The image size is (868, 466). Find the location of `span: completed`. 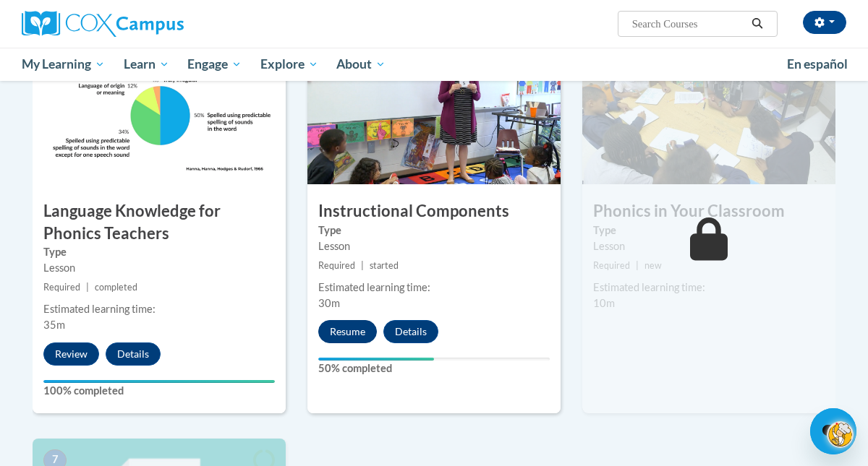

span: completed is located at coordinates (116, 287).